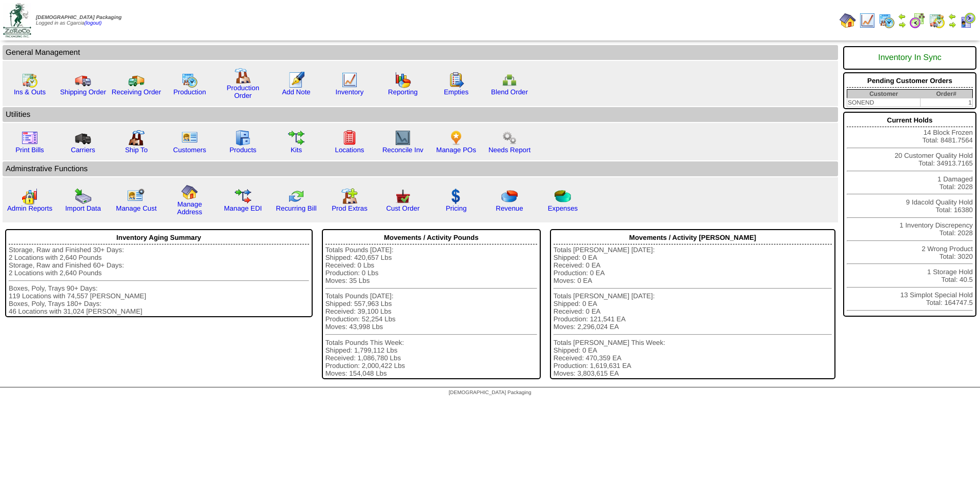 Image resolution: width=980 pixels, height=493 pixels. Describe the element at coordinates (349, 150) in the screenshot. I see `a: Locations` at that location.